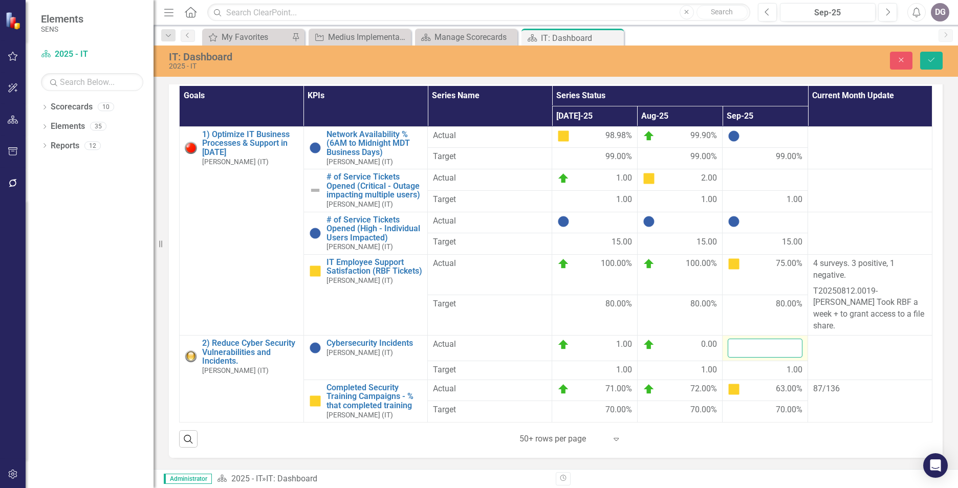 The image size is (958, 488). I want to click on img: ClearPoint Strategy, so click(14, 20).